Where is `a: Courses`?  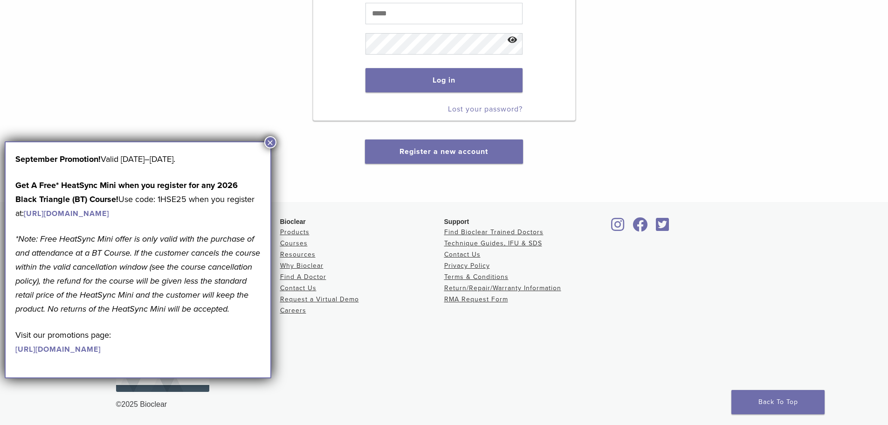 a: Courses is located at coordinates (294, 243).